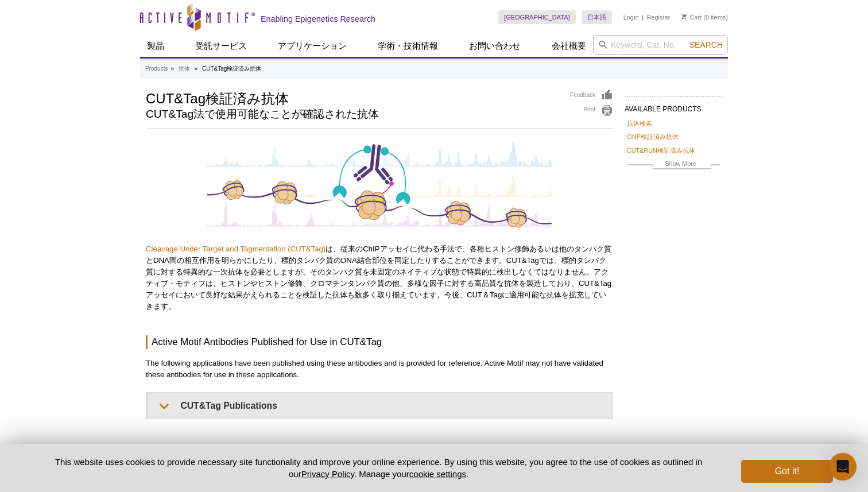  Describe the element at coordinates (328, 474) in the screenshot. I see `a: Privacy Policy` at that location.